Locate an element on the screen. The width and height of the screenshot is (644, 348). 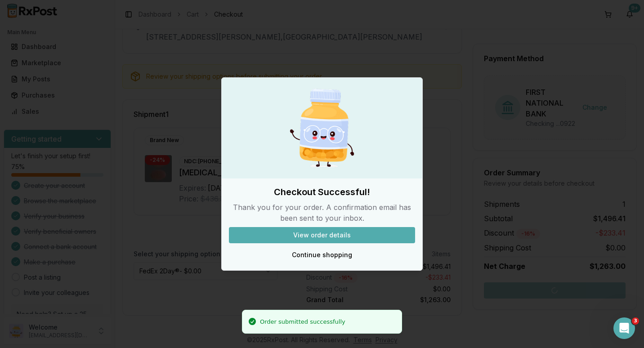
button: View order details is located at coordinates (322, 235).